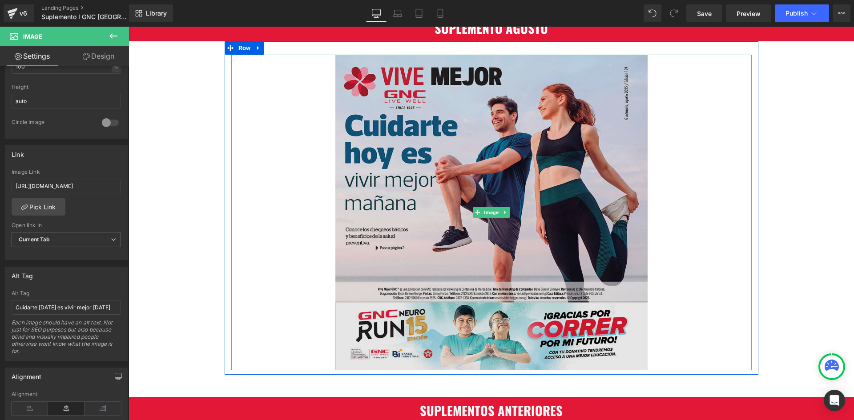 This screenshot has width=854, height=420. I want to click on b: Current Tab, so click(34, 239).